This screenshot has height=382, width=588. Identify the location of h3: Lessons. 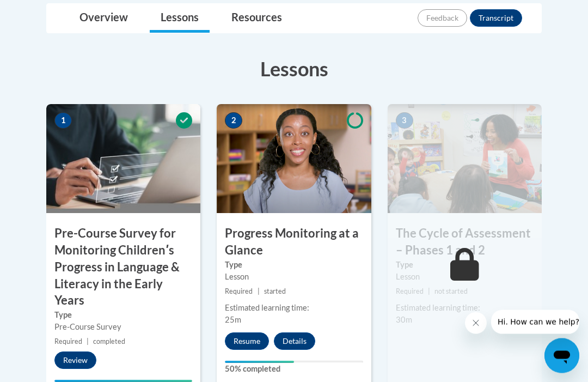
(294, 70).